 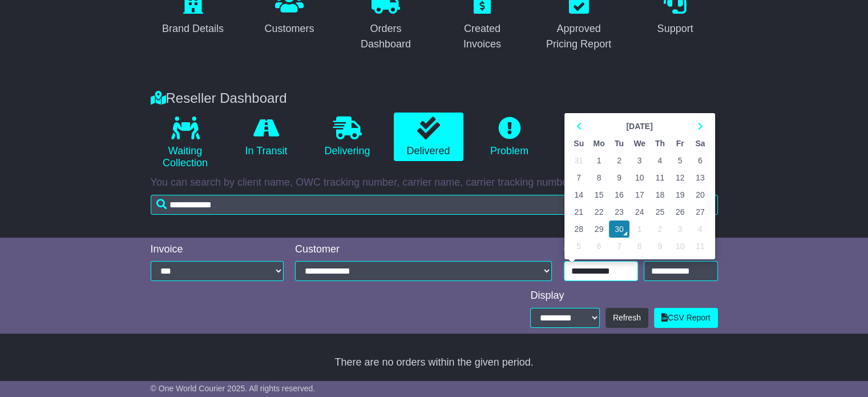 I want to click on div: There are no orders within the given period., so click(x=434, y=363).